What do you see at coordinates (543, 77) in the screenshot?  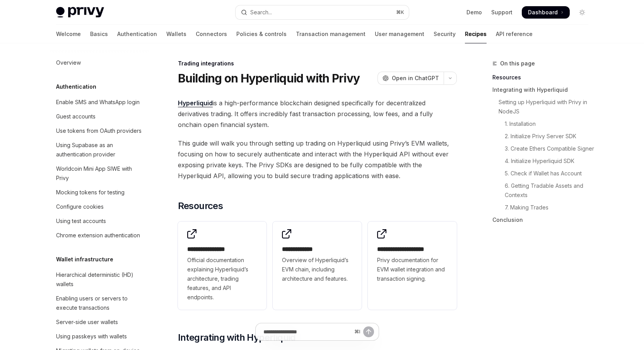 I see `a: Resources` at bounding box center [543, 77].